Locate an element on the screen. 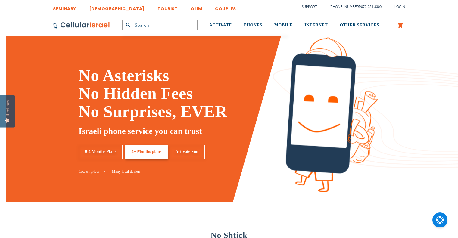 The width and height of the screenshot is (458, 238). h1: No Asterisks No Hidden Fees No Surprises, EVER is located at coordinates (177, 94).